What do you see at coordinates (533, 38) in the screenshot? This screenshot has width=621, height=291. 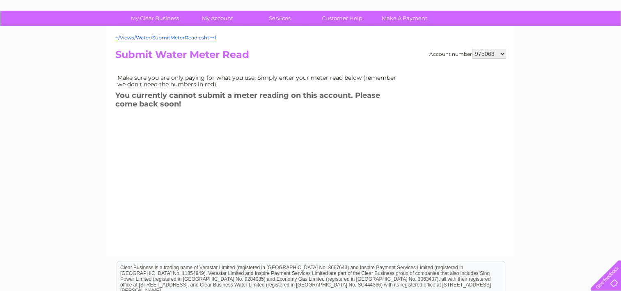 I see `a: Telecoms` at bounding box center [533, 38].